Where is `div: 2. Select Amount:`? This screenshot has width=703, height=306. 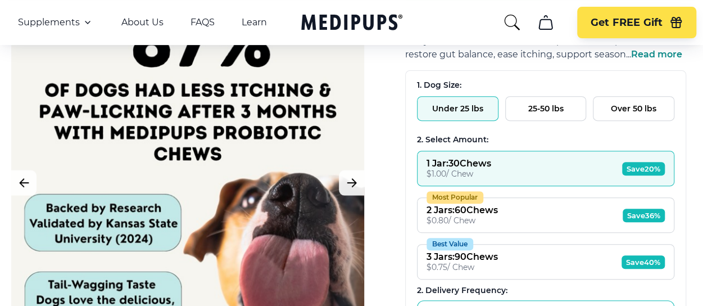 div: 2. Select Amount: is located at coordinates (546, 139).